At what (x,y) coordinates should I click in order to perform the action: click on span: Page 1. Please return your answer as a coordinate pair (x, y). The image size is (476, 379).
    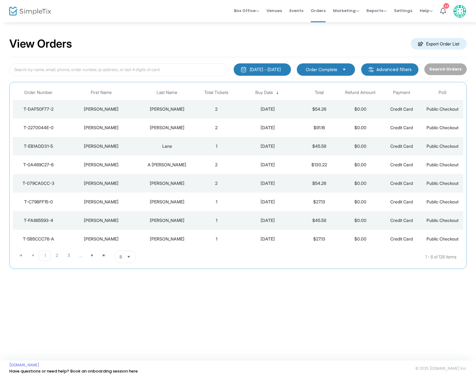
    Looking at the image, I should click on (45, 256).